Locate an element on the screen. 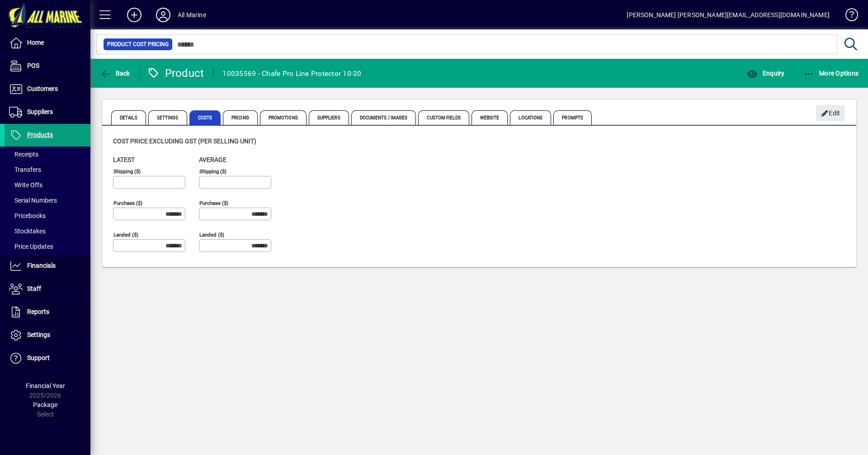 This screenshot has width=868, height=455. span: Package is located at coordinates (46, 405).